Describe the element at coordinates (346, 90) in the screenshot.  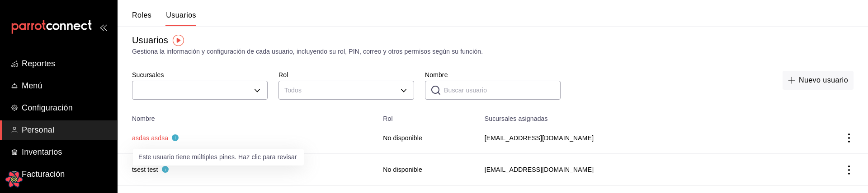
I see `div: Todos` at that location.